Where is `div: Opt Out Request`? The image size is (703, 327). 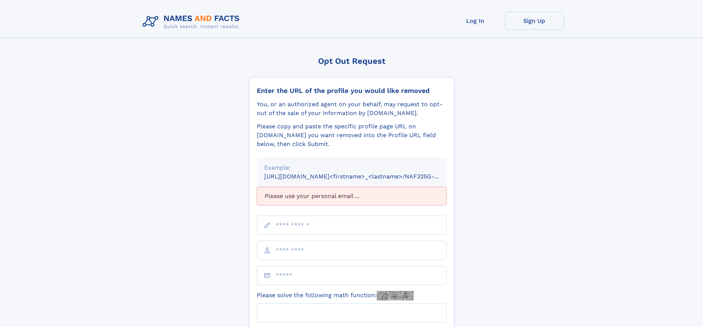
div: Opt Out Request is located at coordinates (352, 61).